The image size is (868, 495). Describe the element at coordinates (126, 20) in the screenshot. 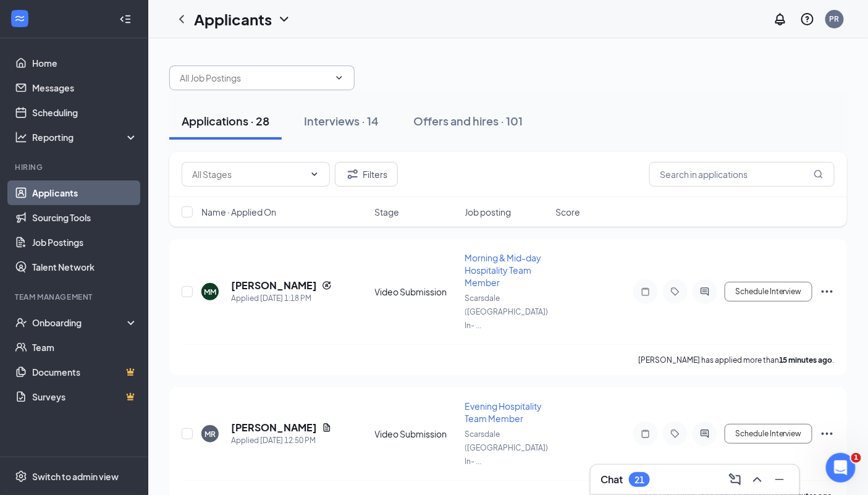

I see `svg: Collapse` at that location.